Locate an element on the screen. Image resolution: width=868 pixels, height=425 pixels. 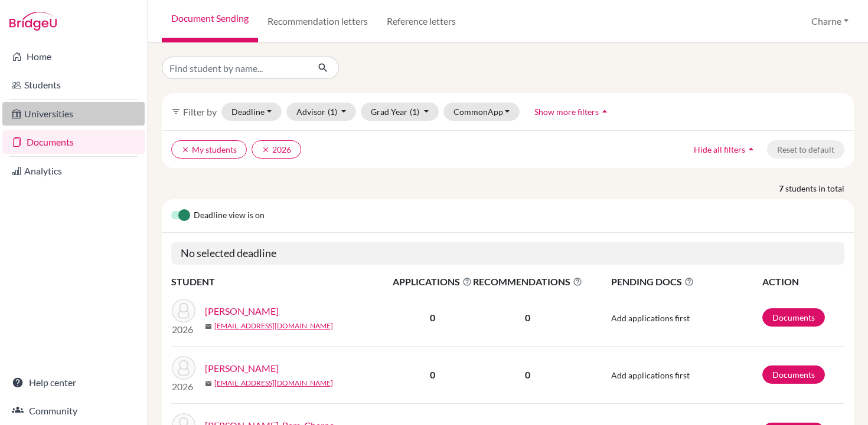
span: Show more filters is located at coordinates (566, 111).